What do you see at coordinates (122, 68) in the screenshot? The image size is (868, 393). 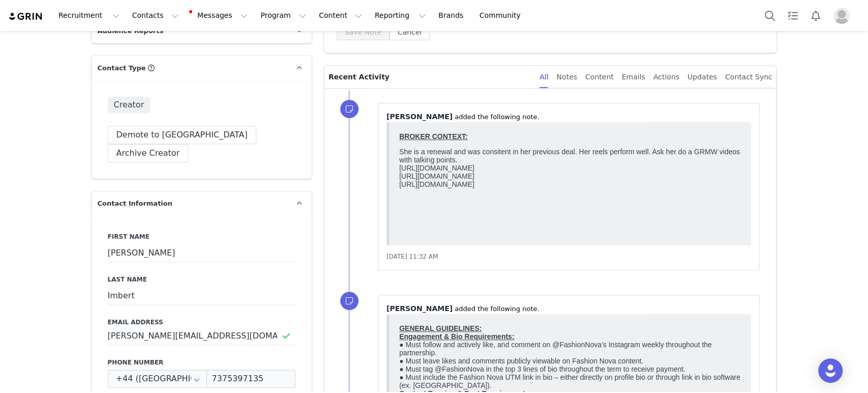 I see `span: Contact Type` at bounding box center [122, 68].